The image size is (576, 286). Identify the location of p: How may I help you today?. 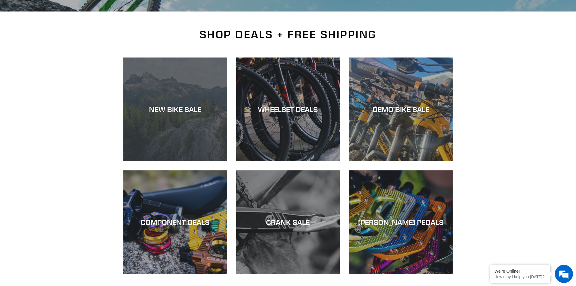
(520, 276).